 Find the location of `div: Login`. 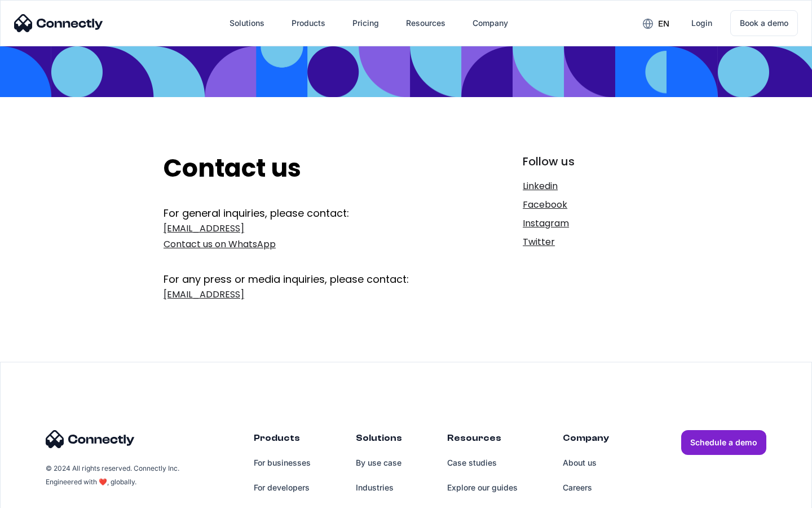

div: Login is located at coordinates (701, 23).